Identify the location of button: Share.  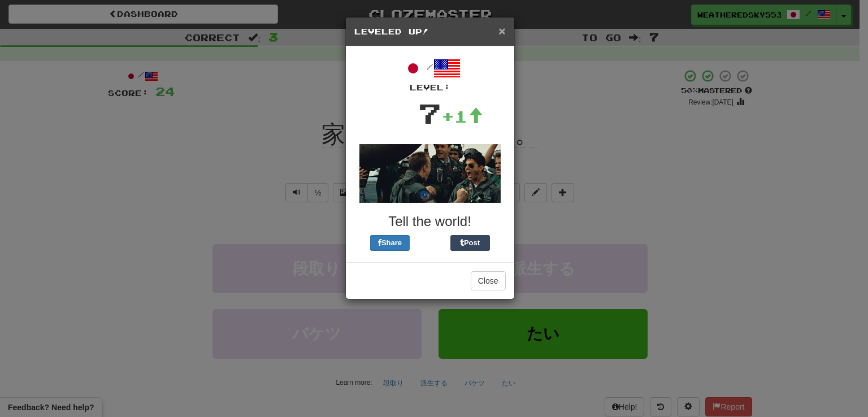
(390, 243).